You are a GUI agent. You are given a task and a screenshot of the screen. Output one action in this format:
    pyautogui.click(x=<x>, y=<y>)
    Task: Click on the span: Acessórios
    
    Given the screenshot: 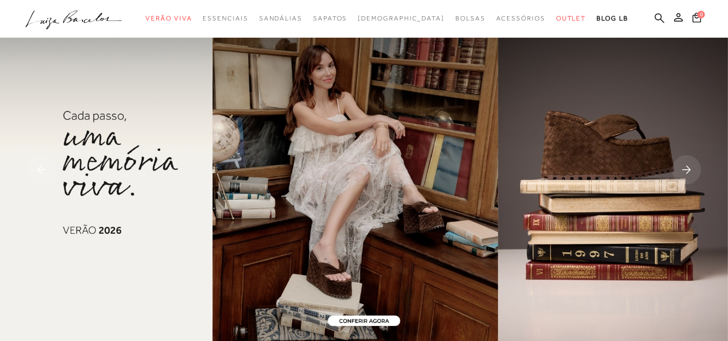 What is the action you would take?
    pyautogui.click(x=520, y=18)
    